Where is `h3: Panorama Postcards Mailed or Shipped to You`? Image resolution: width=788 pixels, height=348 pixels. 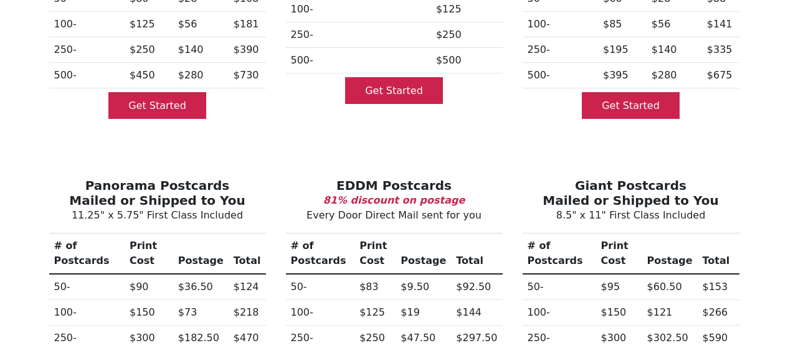
h3: Panorama Postcards Mailed or Shipped to You is located at coordinates (158, 193).